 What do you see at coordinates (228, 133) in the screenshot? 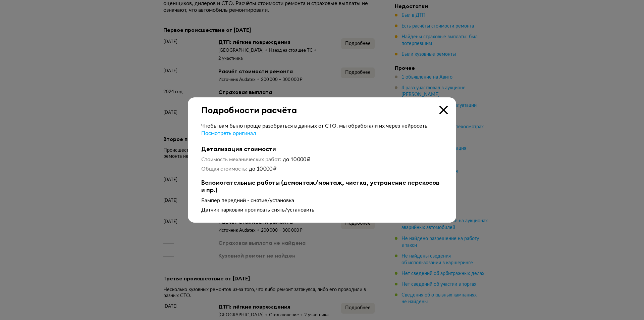
I see `span: Посмотреть оригинал` at bounding box center [228, 133].